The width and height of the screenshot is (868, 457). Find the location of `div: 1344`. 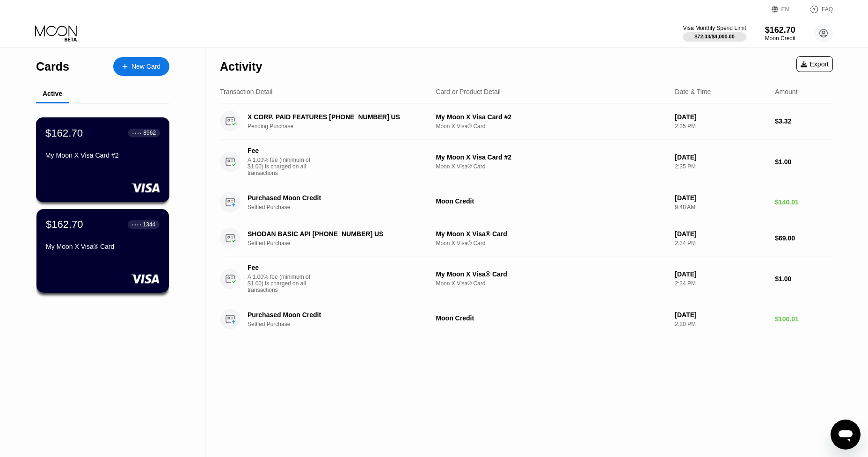

div: 1344 is located at coordinates (149, 225).